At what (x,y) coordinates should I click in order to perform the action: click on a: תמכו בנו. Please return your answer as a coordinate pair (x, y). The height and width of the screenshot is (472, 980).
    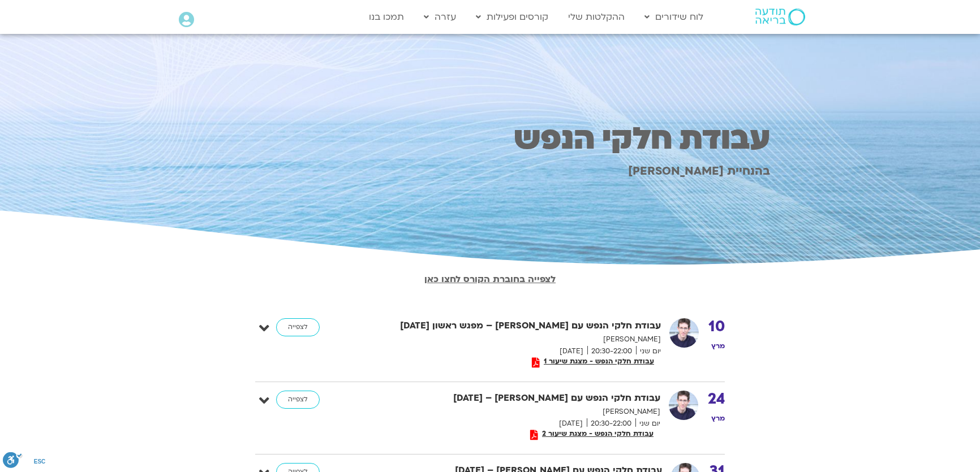
    Looking at the image, I should click on (386, 17).